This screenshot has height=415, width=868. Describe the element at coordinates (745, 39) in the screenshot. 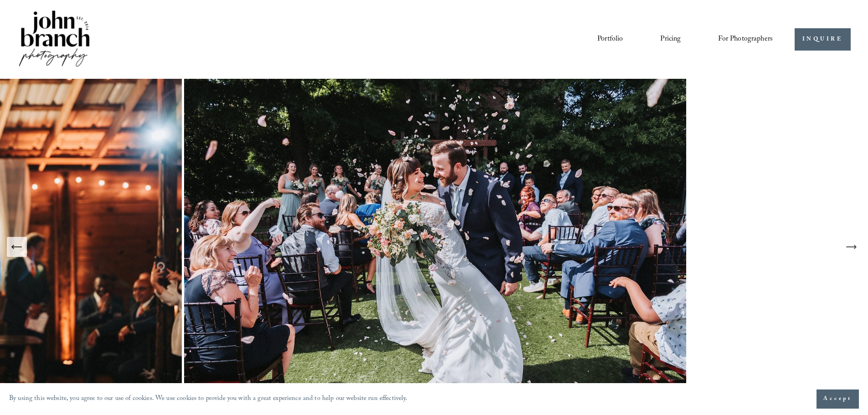

I see `a: folder dropdown` at that location.